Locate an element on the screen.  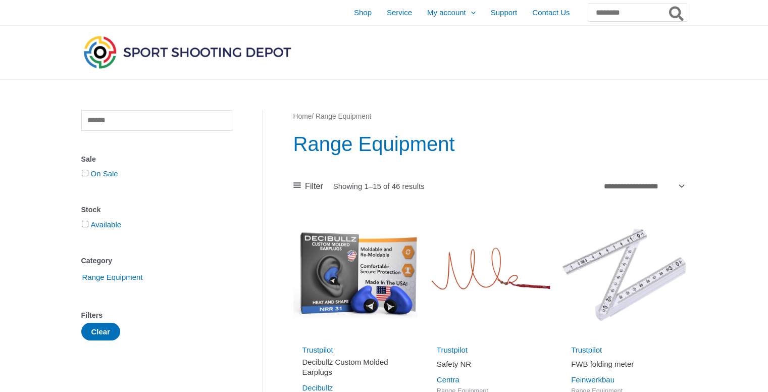
input: On Sale is located at coordinates (85, 173).